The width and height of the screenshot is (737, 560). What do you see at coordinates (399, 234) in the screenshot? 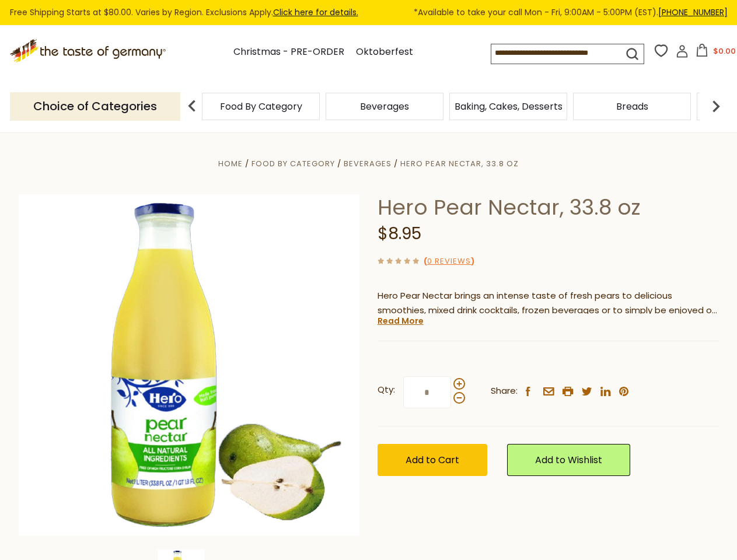
I see `span: $8.95` at bounding box center [399, 234].